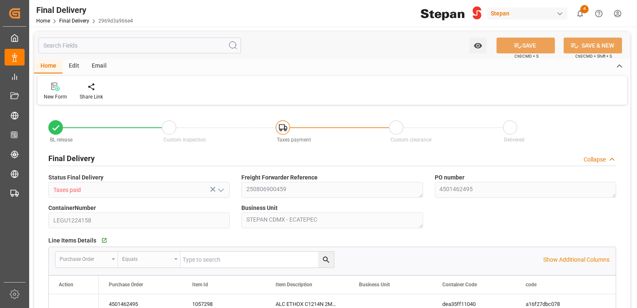  I want to click on span: Taxes payment, so click(294, 140).